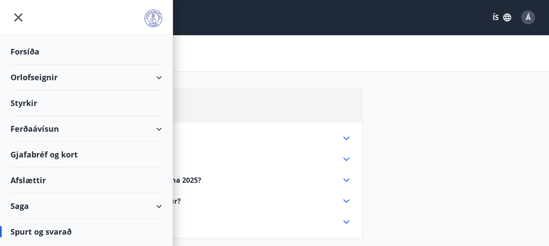 Image resolution: width=549 pixels, height=246 pixels. I want to click on div: Gjafabréf og kort, so click(86, 155).